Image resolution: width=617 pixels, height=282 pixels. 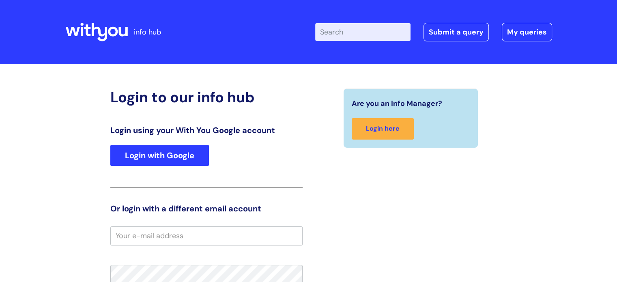 What do you see at coordinates (206, 208) in the screenshot?
I see `h3: Or login with a different email account` at bounding box center [206, 208].